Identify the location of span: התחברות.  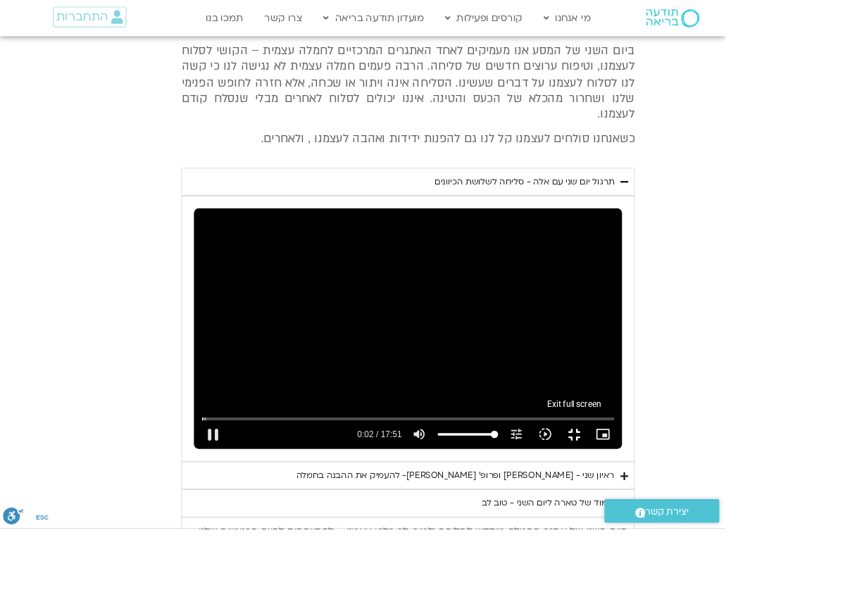
(96, 20).